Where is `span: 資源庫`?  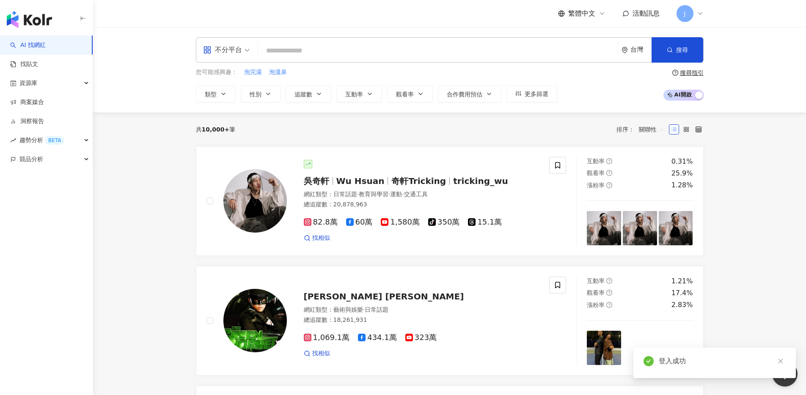
span: 資源庫 is located at coordinates (28, 83).